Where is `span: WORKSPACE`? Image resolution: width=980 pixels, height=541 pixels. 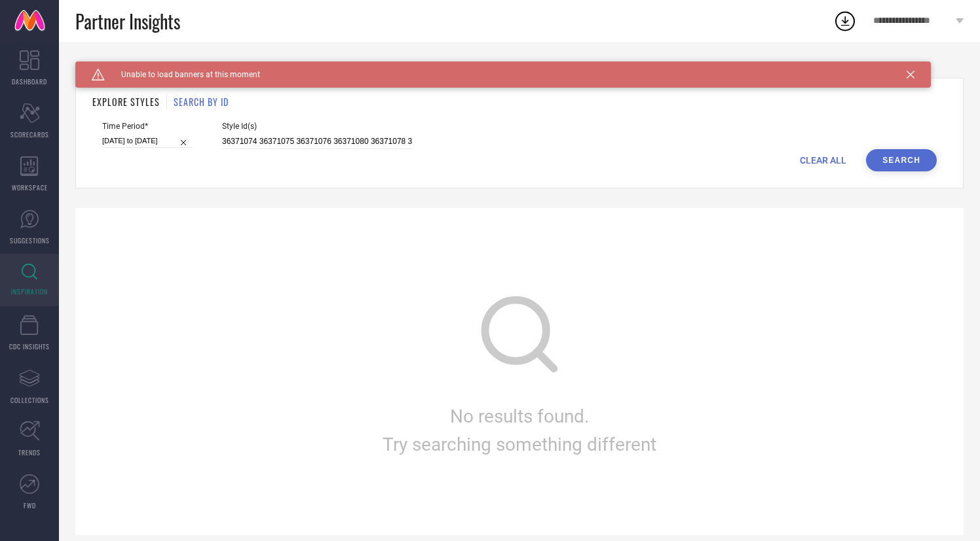 span: WORKSPACE is located at coordinates (30, 187).